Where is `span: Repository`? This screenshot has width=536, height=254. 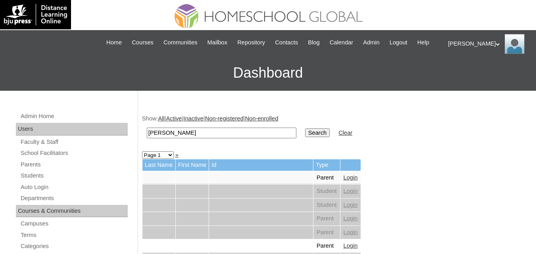 span: Repository is located at coordinates (251, 42).